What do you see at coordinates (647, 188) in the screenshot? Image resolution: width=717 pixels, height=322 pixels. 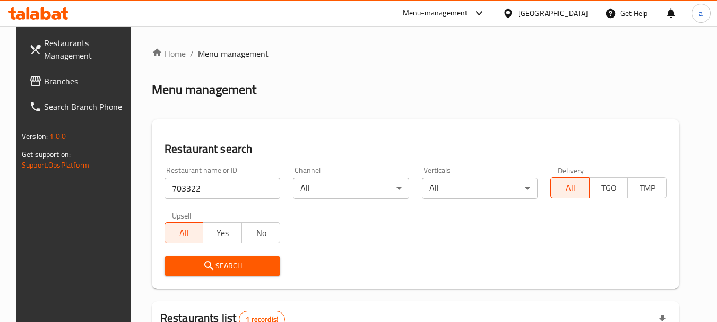 I see `span: TMP` at bounding box center [647, 188].